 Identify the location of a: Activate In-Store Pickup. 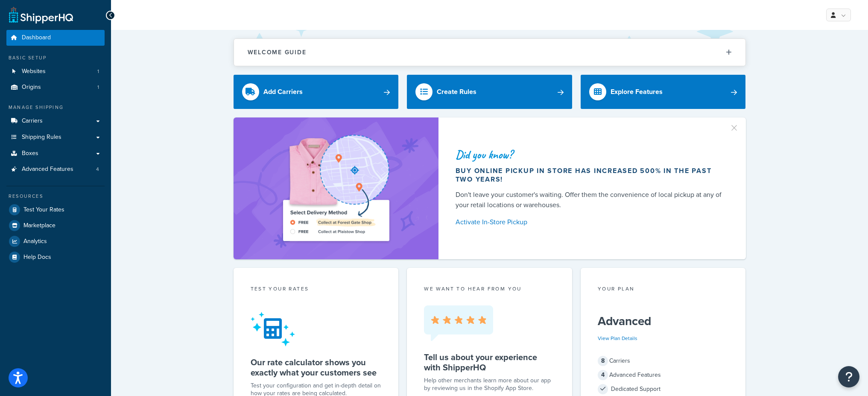
(591, 222).